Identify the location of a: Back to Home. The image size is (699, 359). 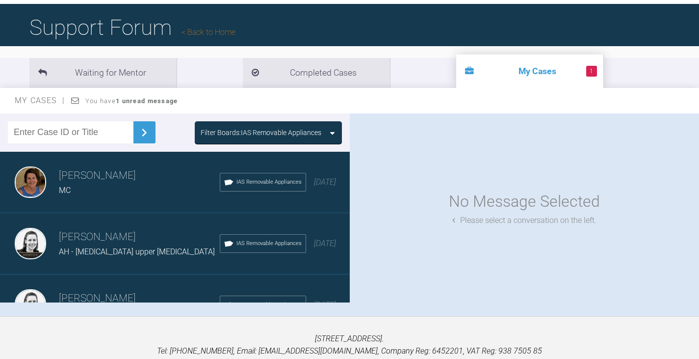
(208, 32).